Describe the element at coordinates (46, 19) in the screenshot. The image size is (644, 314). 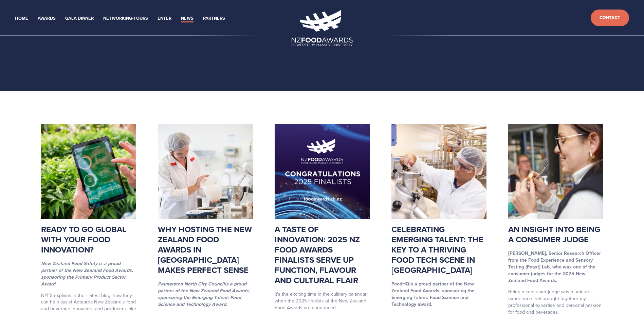
I see `a: Awards` at that location.